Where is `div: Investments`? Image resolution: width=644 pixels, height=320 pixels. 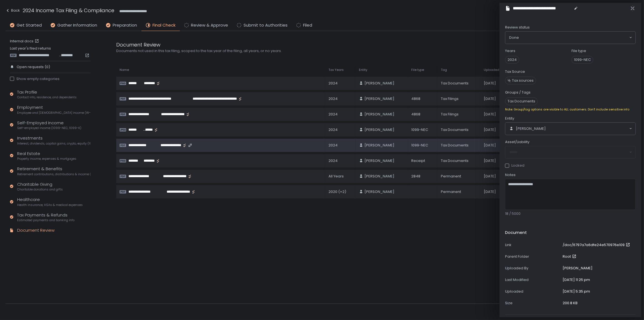
div: Investments is located at coordinates (53, 140).